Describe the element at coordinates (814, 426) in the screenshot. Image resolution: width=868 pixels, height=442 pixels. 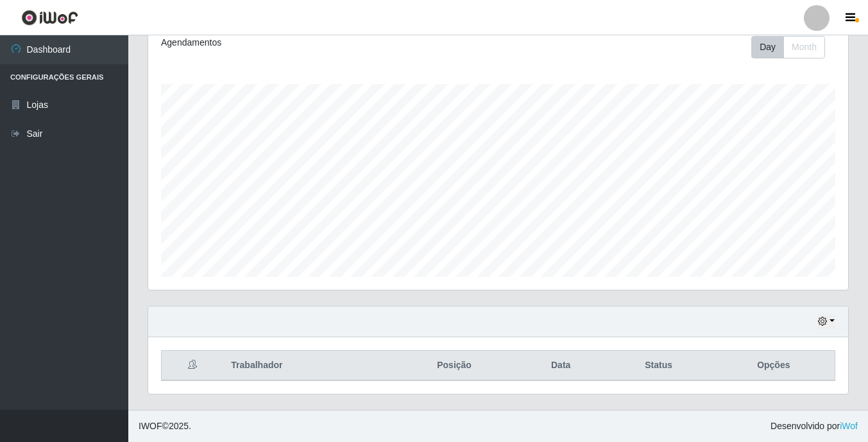
I see `span: Desenvolvido por` at that location.